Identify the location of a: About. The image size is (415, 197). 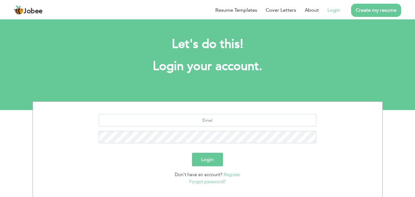
(312, 10).